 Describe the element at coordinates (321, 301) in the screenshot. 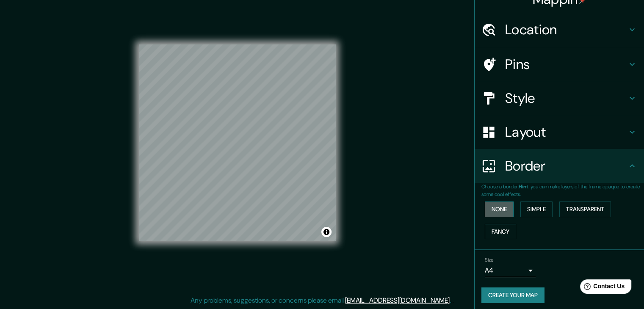

I see `p: Any problems, suggestions, or concerns please email .` at that location.